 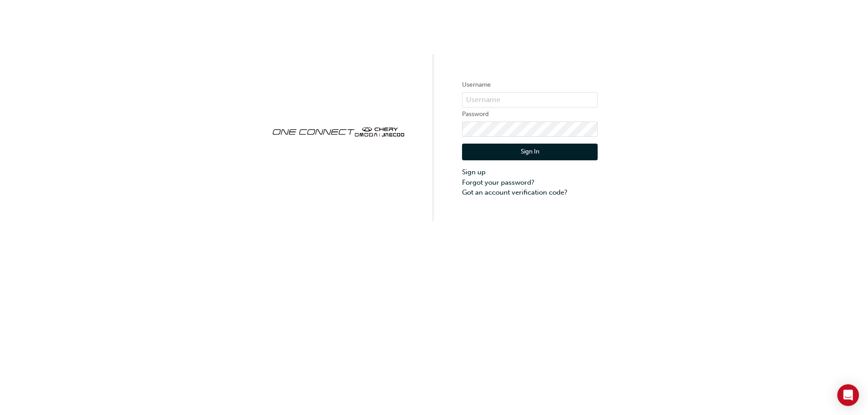 What do you see at coordinates (530, 192) in the screenshot?
I see `a: Got an account verification code?` at bounding box center [530, 192].